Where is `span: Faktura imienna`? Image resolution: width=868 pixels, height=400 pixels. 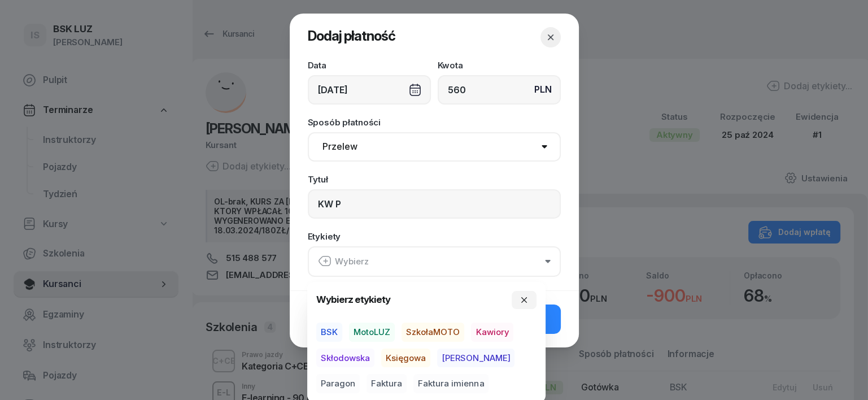
span: Faktura imienna is located at coordinates (451, 384).